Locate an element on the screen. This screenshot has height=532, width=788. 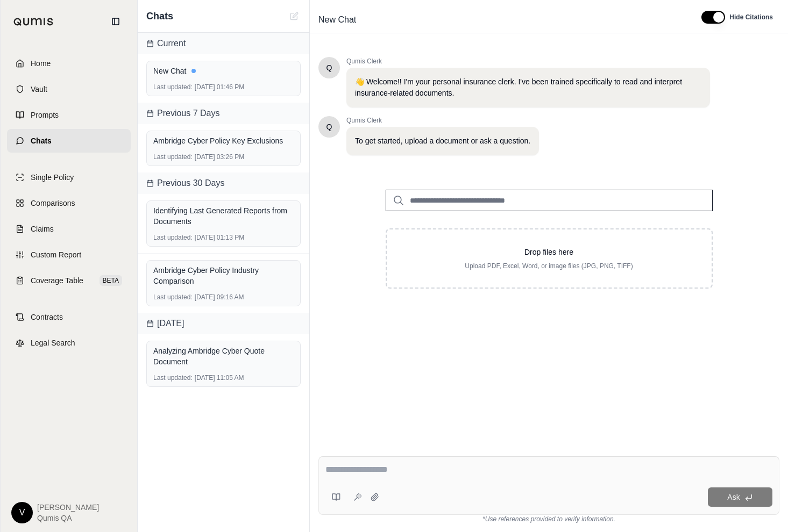
p: 👋 Welcome!! I'm your personal insurance clerk. I've been trained specifically to read and interpr... is located at coordinates (528, 88).